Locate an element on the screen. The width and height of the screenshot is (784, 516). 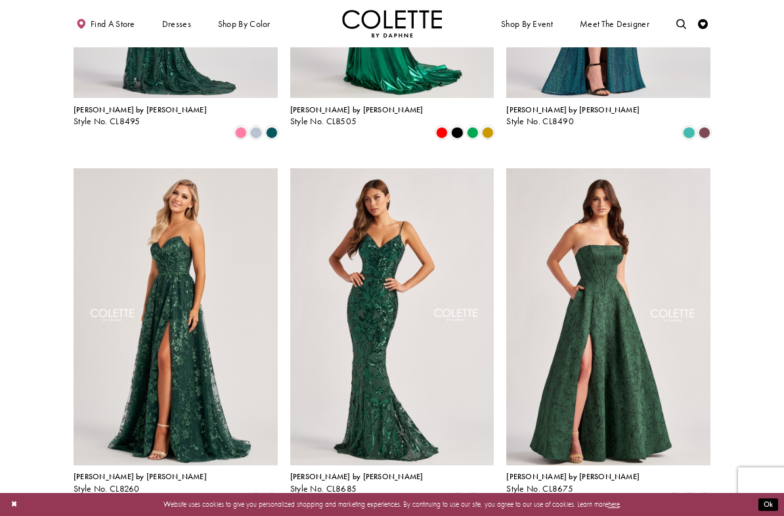
span: Style No. CL8260 is located at coordinates (106, 488).